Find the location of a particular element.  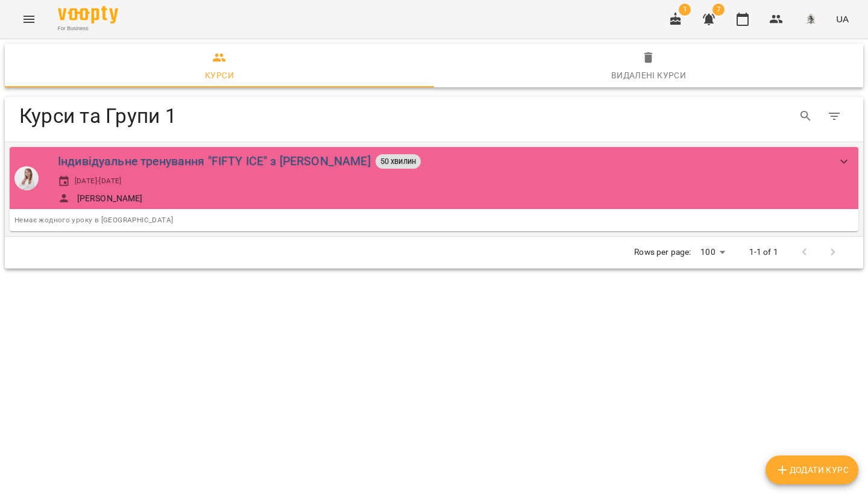

button: UA is located at coordinates (842, 19).